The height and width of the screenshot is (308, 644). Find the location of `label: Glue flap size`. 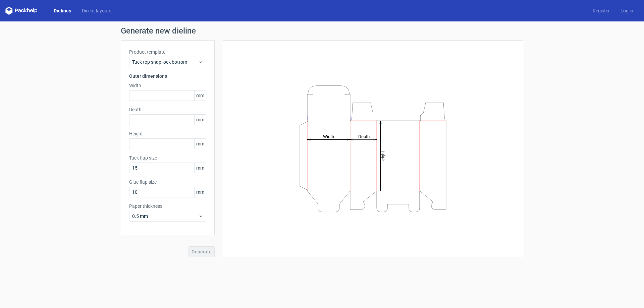

label: Glue flap size is located at coordinates (168, 182).